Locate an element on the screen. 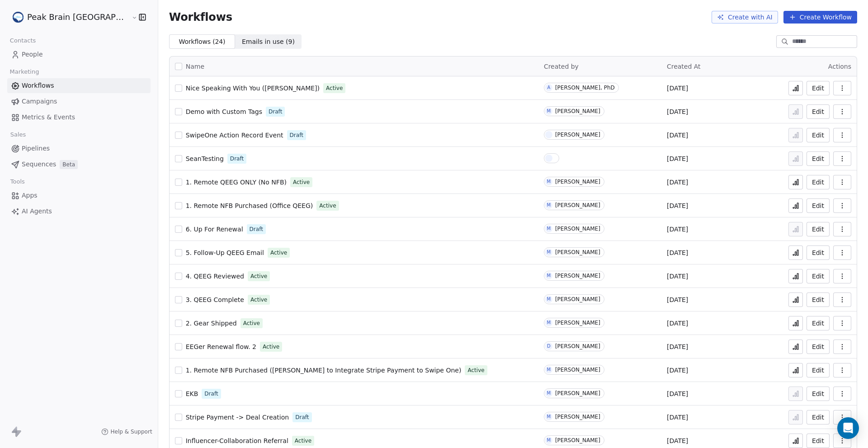  span: 3. QEEG Complete is located at coordinates (215, 300).